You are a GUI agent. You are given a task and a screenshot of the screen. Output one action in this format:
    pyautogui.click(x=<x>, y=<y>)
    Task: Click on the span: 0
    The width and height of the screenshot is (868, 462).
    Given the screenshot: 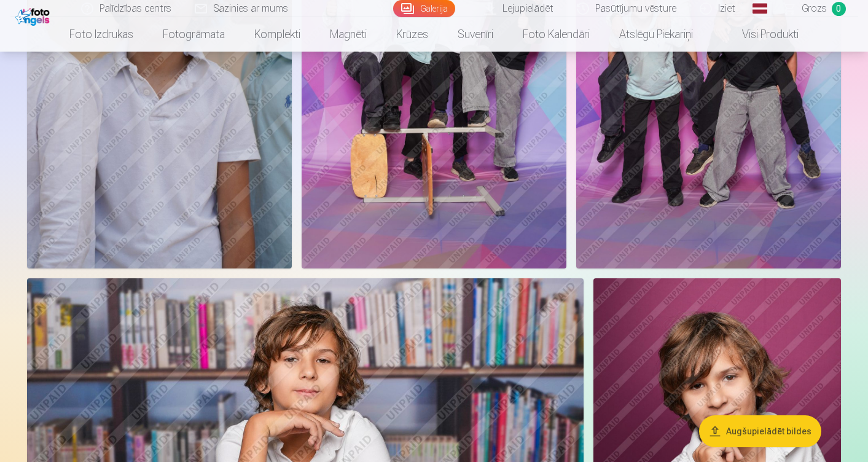 What is the action you would take?
    pyautogui.click(x=839, y=9)
    